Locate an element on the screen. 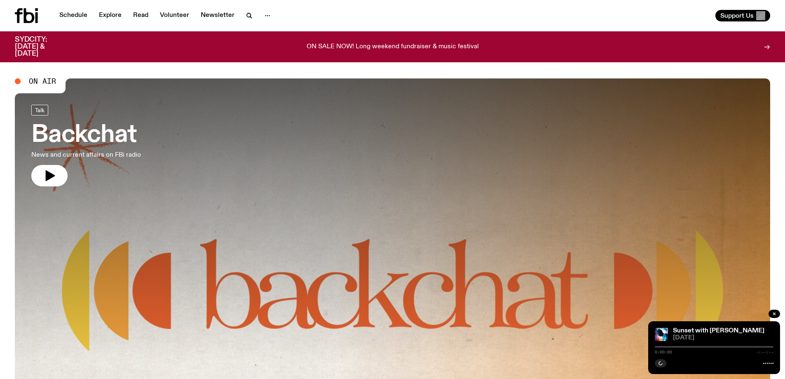 The height and width of the screenshot is (379, 785). span: Support Us is located at coordinates (737, 16).